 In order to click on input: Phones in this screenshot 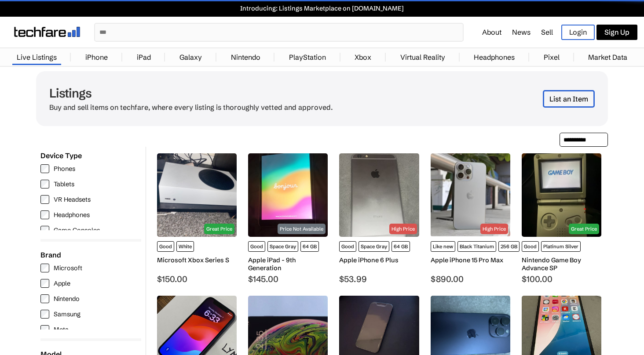, I will do `click(45, 169)`.